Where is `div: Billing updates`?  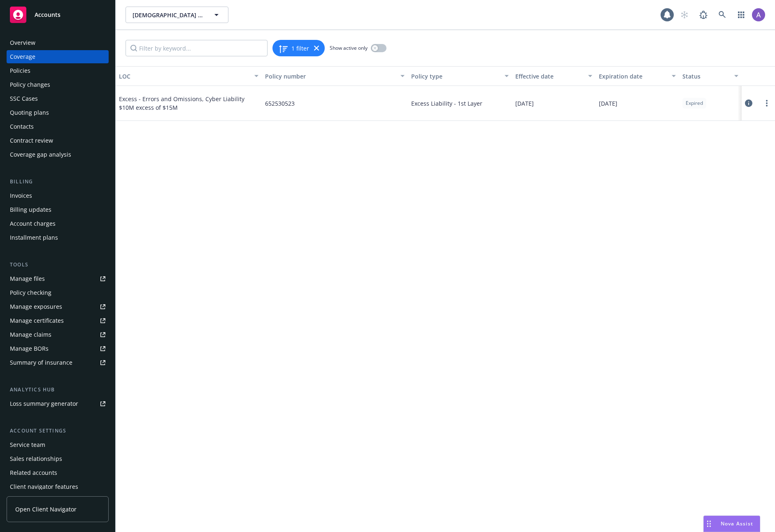 div: Billing updates is located at coordinates (30, 210).